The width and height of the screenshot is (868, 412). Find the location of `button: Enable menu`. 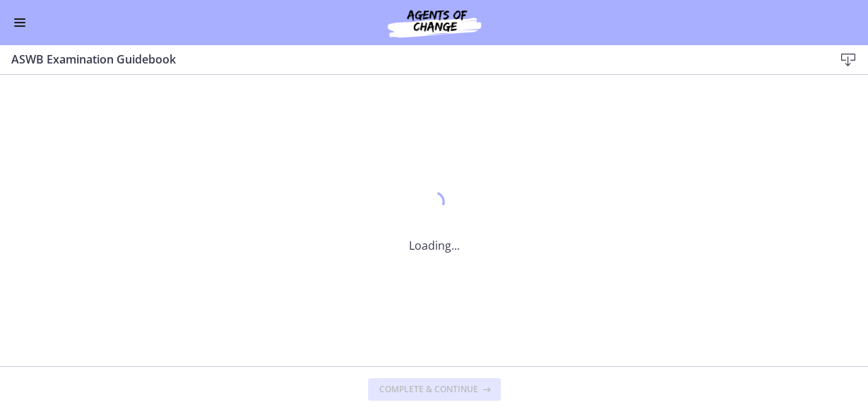

button: Enable menu is located at coordinates (20, 23).